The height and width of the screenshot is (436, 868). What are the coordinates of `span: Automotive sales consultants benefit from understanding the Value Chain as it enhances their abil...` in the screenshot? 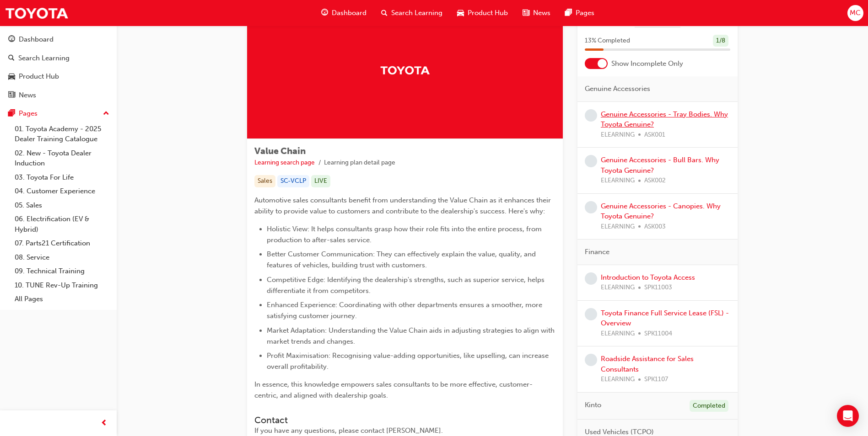 It's located at (403, 206).